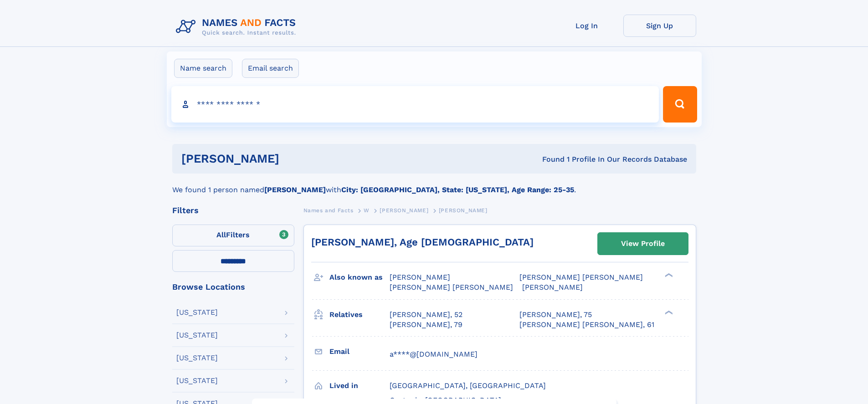  What do you see at coordinates (434, 184) in the screenshot?
I see `div: We found 1 person named with .` at bounding box center [434, 184].